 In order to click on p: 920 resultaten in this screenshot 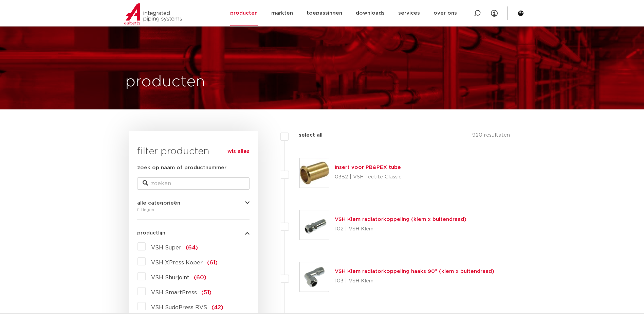, I will do `click(491, 136)`.